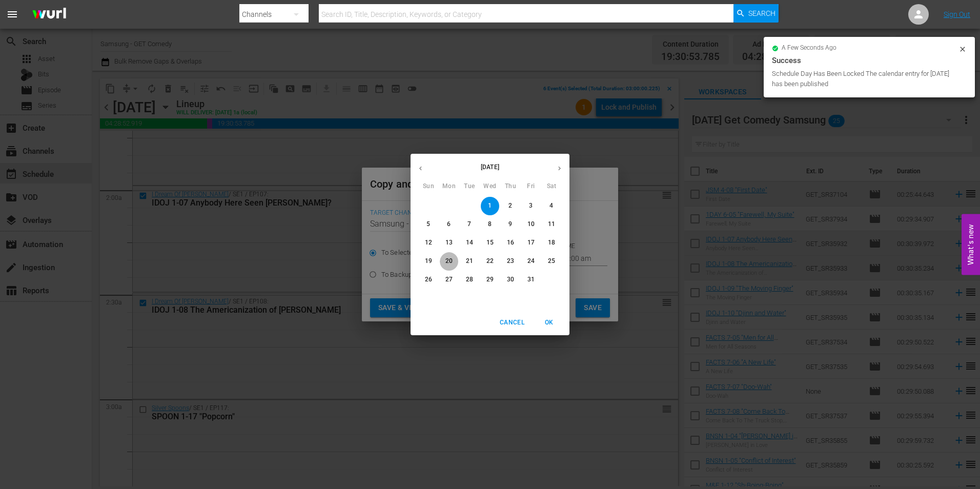 Image resolution: width=980 pixels, height=489 pixels. Describe the element at coordinates (449, 261) in the screenshot. I see `button: 20` at that location.